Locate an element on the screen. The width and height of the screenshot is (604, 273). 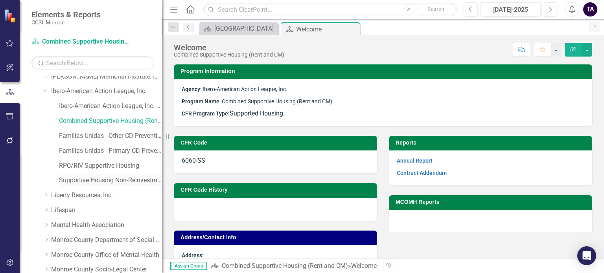
a: Annual Report is located at coordinates (415, 161).